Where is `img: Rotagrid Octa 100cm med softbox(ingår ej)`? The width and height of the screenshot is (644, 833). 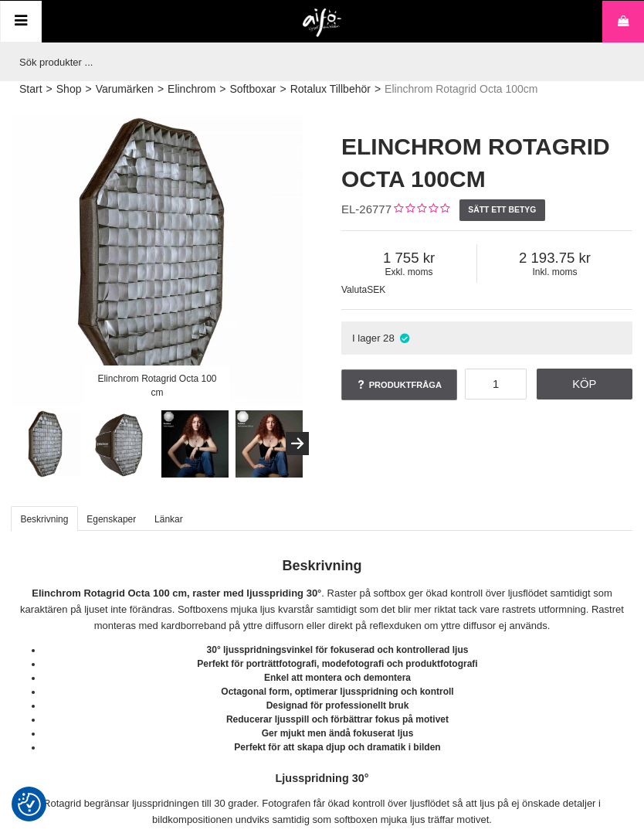 img: Rotagrid Octa 100cm med softbox(ingår ej) is located at coordinates (121, 444).